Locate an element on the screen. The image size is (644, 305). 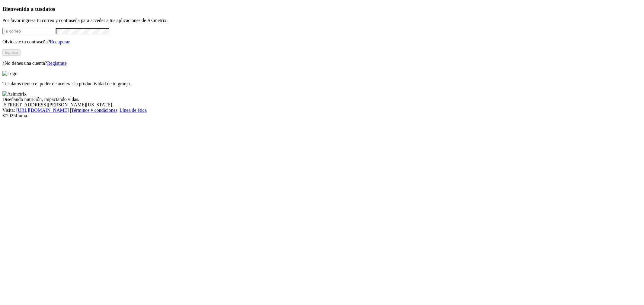
p: Olvidaste tu contraseña? is located at coordinates (322, 42).